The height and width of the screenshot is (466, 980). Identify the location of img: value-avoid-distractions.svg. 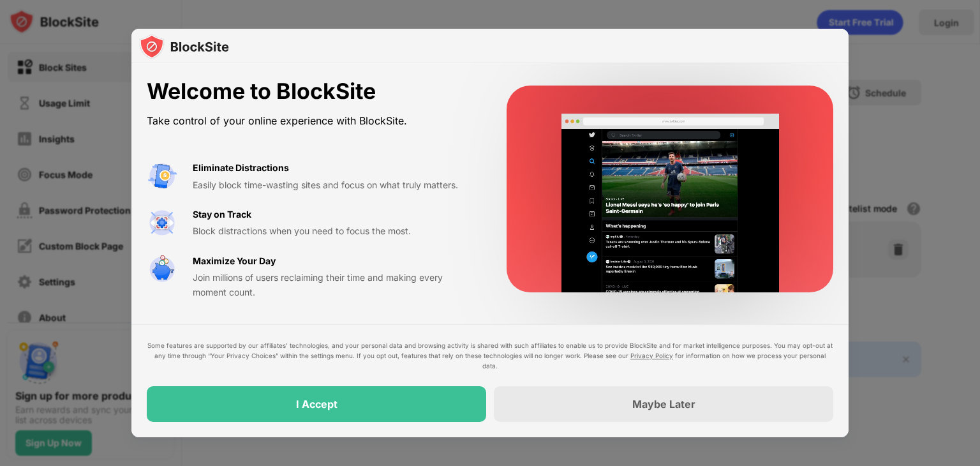
(162, 176).